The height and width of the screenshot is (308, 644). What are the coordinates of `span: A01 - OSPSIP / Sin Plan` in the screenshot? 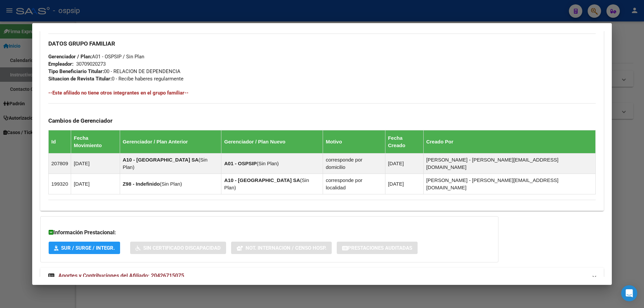 It's located at (97, 57).